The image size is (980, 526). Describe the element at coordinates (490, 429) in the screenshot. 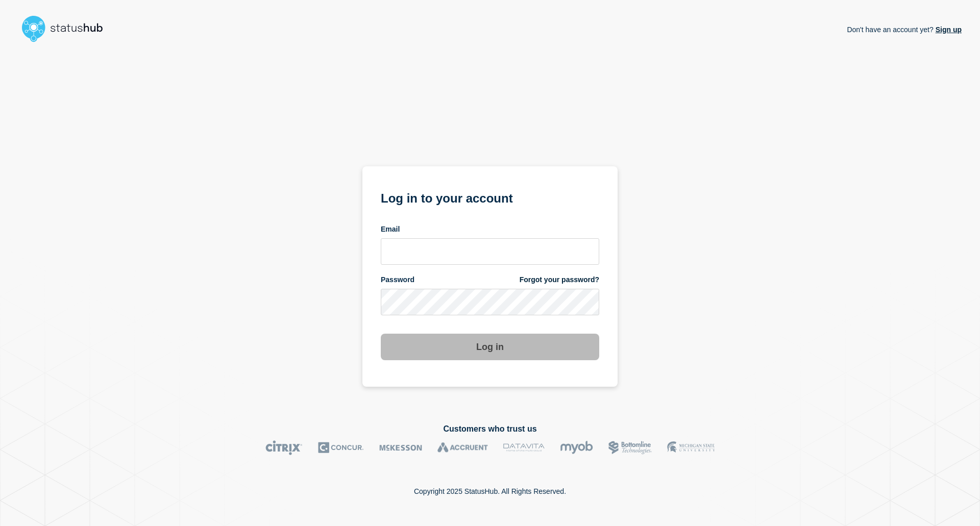

I see `h2: Customers who trust us` at that location.